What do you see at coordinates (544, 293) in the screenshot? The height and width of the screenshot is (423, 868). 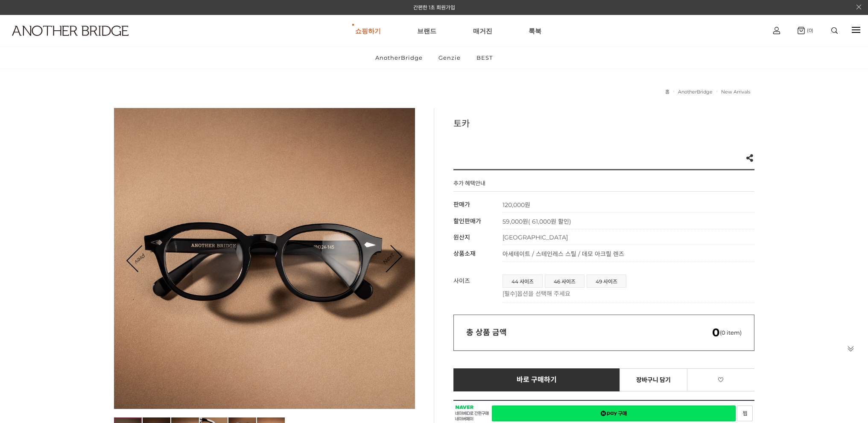 I see `span: 옵션을 선택해 주세요` at bounding box center [544, 293].